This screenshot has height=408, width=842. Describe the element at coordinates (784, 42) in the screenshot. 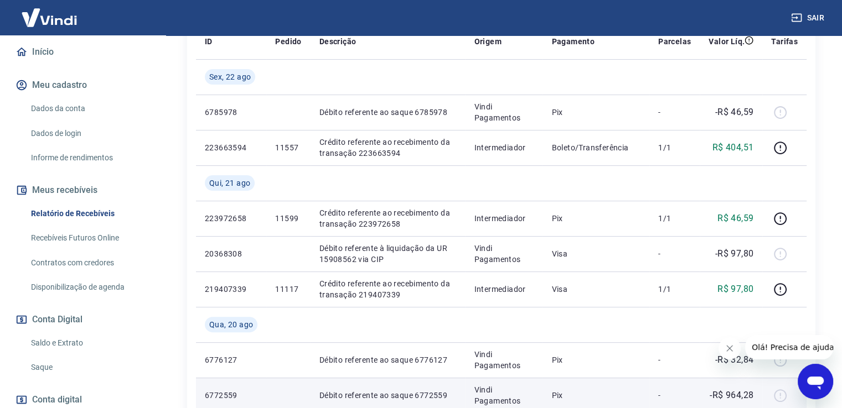

I see `p: Tarifas` at that location.